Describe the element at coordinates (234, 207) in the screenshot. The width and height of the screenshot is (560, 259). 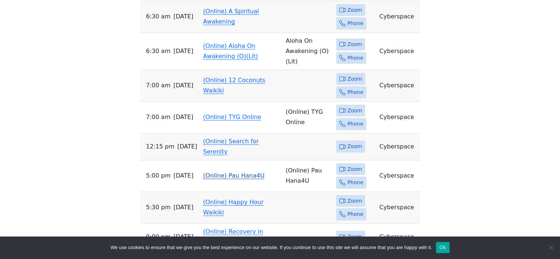
I see `a: (Online) Happy Hour Waikiki` at that location.